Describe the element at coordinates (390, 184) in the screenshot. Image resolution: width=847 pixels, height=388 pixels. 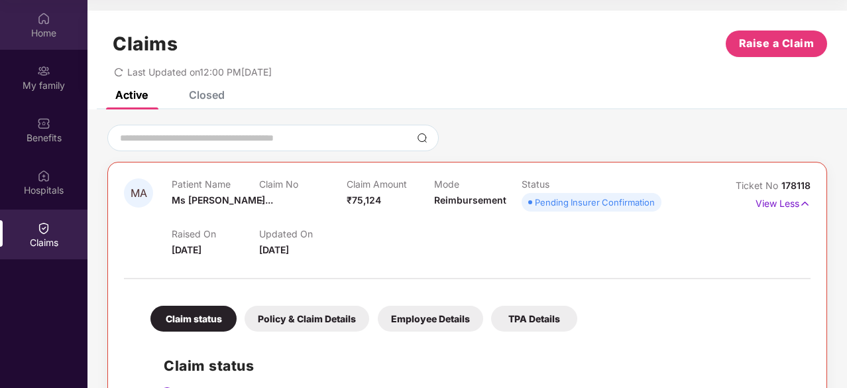
I see `p: Claim Amount` at that location.